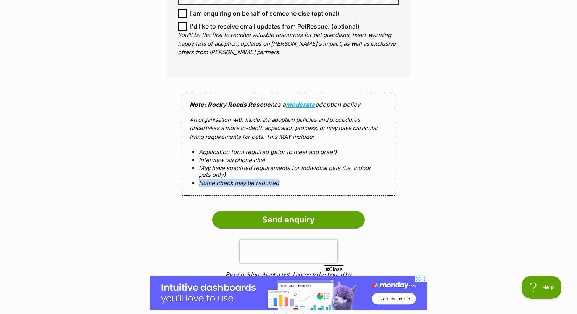 This screenshot has width=577, height=314. What do you see at coordinates (265, 13) in the screenshot?
I see `span: I am enquiring on behalf of someone else (optional)` at bounding box center [265, 13].